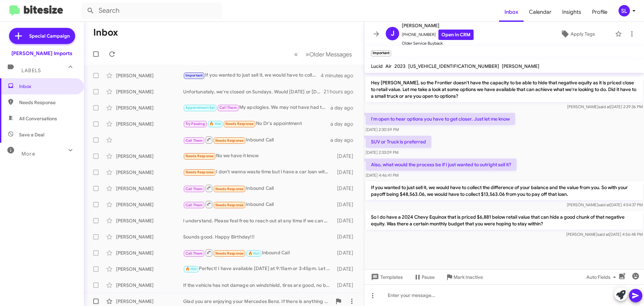 The height and width of the screenshot is (306, 644). Describe the element at coordinates (329, 54) in the screenshot. I see `button: Next` at that location.